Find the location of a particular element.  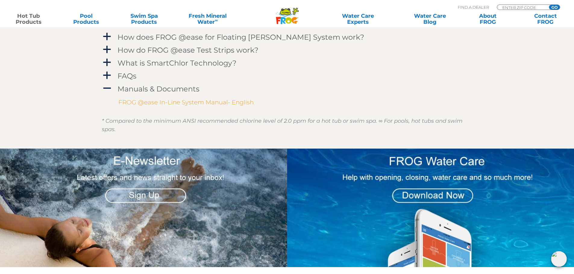

a: AboutFROG is located at coordinates (487, 19).